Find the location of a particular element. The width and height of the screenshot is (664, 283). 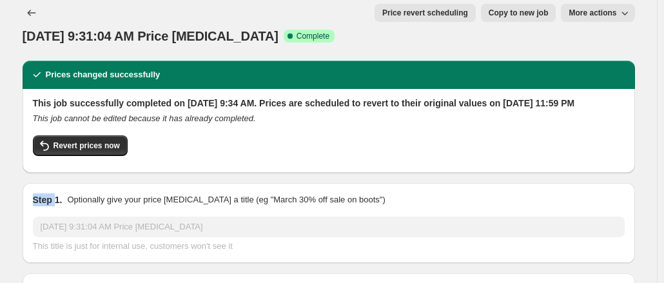

button: Price revert scheduling is located at coordinates (425, 13).